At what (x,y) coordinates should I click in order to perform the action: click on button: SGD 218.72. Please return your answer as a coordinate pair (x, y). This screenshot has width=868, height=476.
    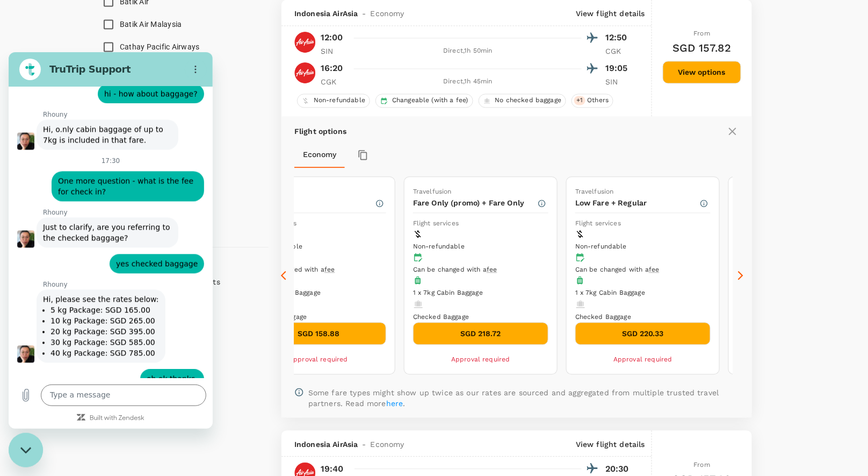
    Looking at the image, I should click on (481, 333).